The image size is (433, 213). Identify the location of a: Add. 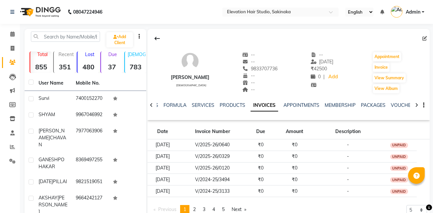
(333, 77).